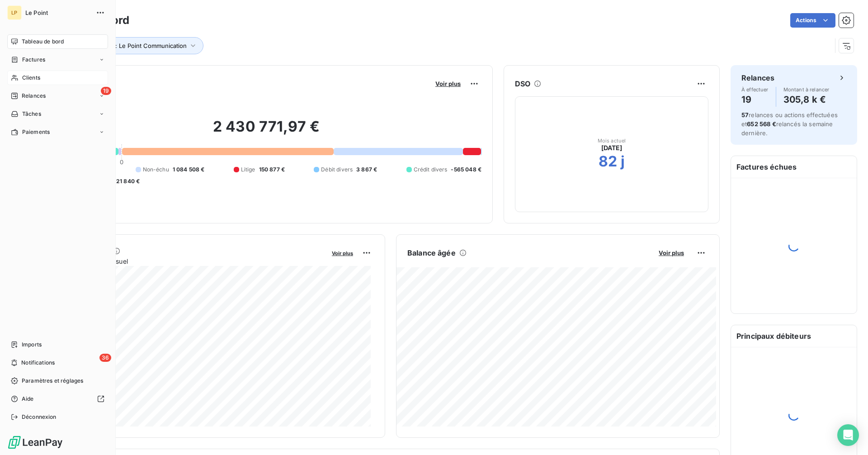 Image resolution: width=868 pixels, height=455 pixels. Describe the element at coordinates (32, 344) in the screenshot. I see `span: Imports` at that location.